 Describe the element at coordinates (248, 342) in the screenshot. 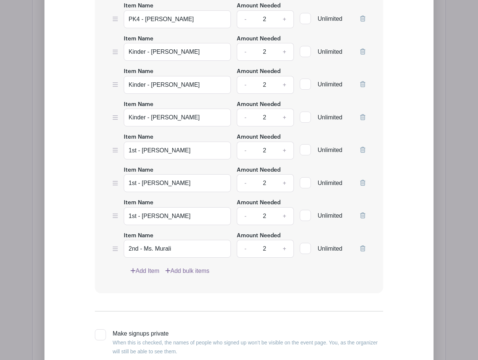

I see `div: Make signups private` at that location.